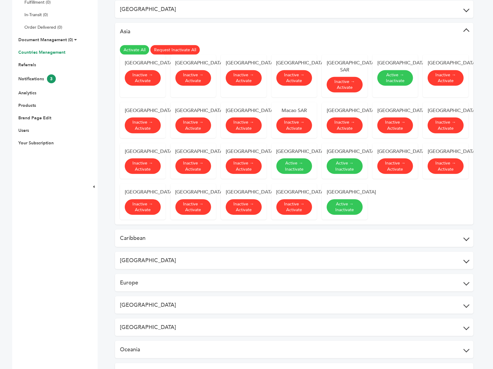  I want to click on a: Analytics, so click(27, 93).